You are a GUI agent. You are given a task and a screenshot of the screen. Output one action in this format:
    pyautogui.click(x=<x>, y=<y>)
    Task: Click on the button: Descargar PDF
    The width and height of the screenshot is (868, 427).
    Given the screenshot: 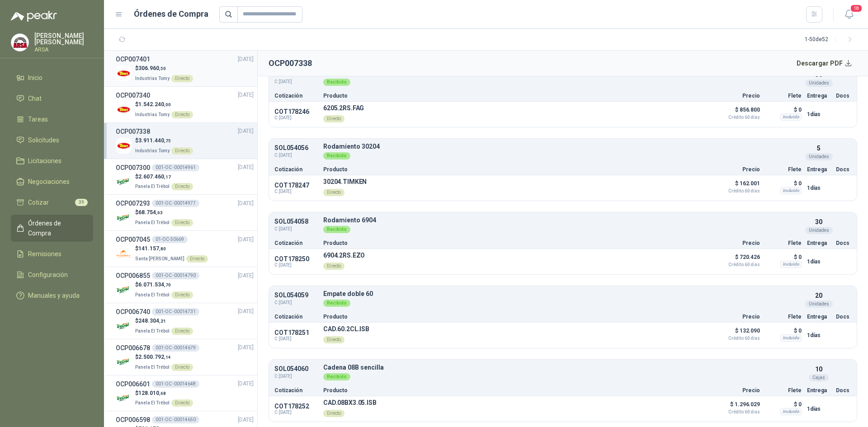 What is the action you would take?
    pyautogui.click(x=825, y=64)
    